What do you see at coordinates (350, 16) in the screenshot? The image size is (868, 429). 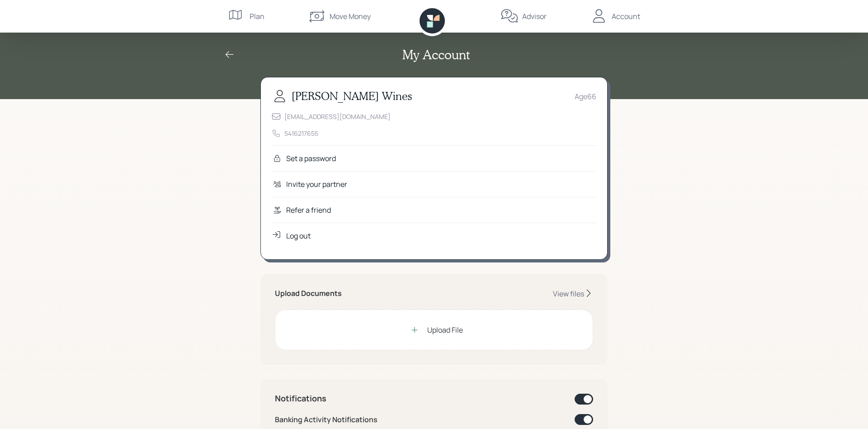 I see `div: Move Money` at bounding box center [350, 16].